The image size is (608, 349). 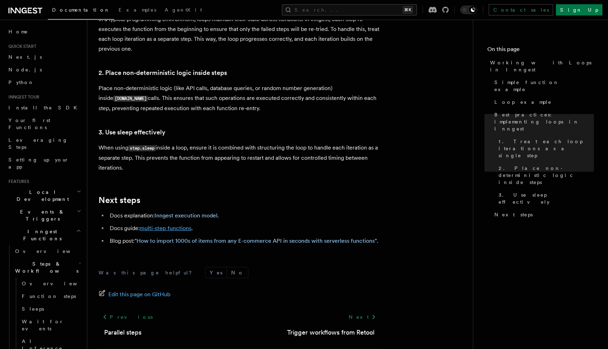 What do you see at coordinates (81, 10) in the screenshot?
I see `span: Documentation` at bounding box center [81, 10].